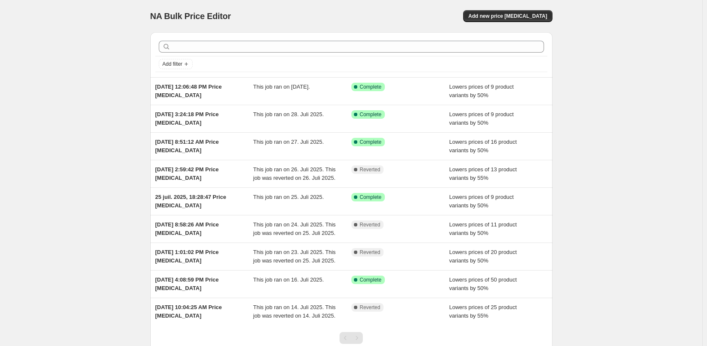 This screenshot has width=707, height=346. Describe the element at coordinates (483, 228) in the screenshot. I see `span: Lowers prices of 11 product variants by 50%` at that location.